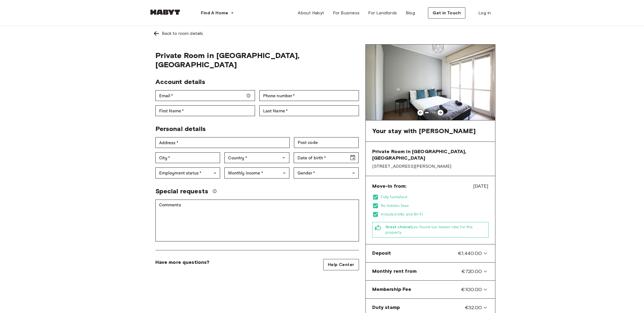  Describe the element at coordinates (473, 308) in the screenshot. I see `span: €32.00` at that location.